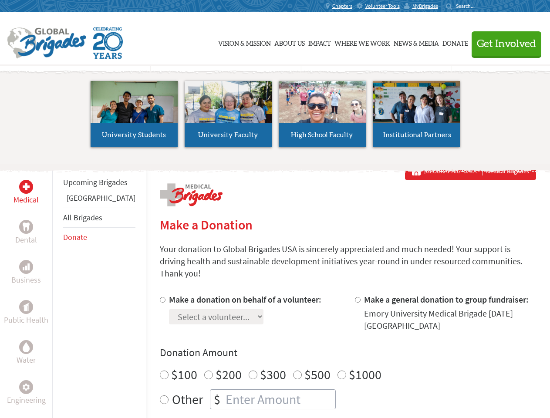 The width and height of the screenshot is (550, 418). Describe the element at coordinates (322, 135) in the screenshot. I see `span: High School Faculty` at that location.